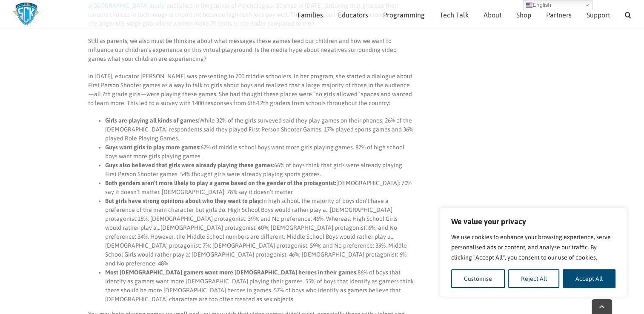 The image size is (644, 314). I want to click on span: Tech Talk, so click(454, 15).